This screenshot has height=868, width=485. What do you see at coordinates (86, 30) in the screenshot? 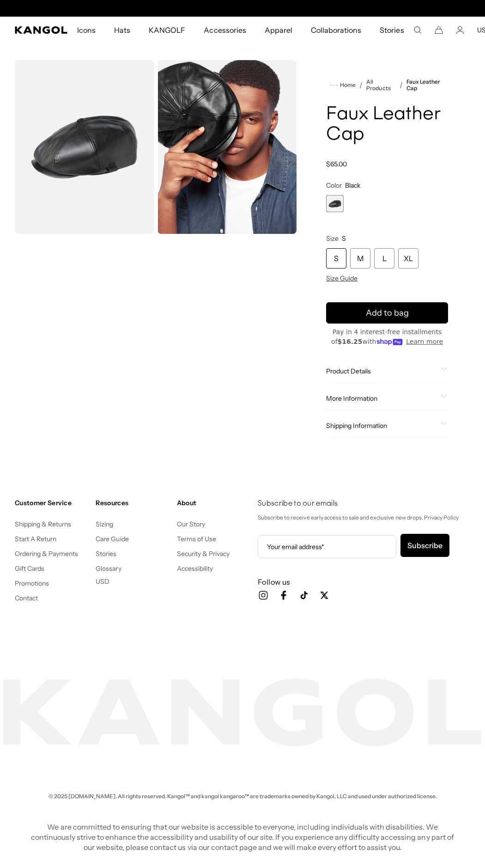
I see `a: Icons` at bounding box center [86, 30].